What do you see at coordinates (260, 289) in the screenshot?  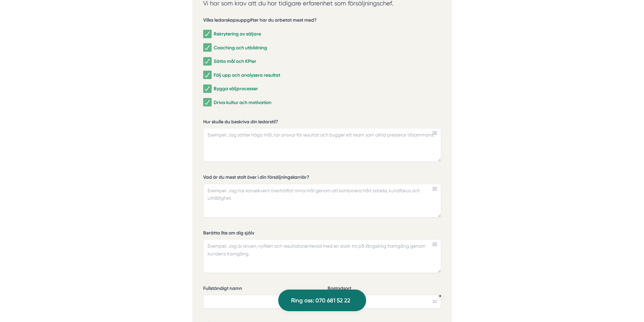 I see `label: Fullständigt namn` at bounding box center [260, 289].